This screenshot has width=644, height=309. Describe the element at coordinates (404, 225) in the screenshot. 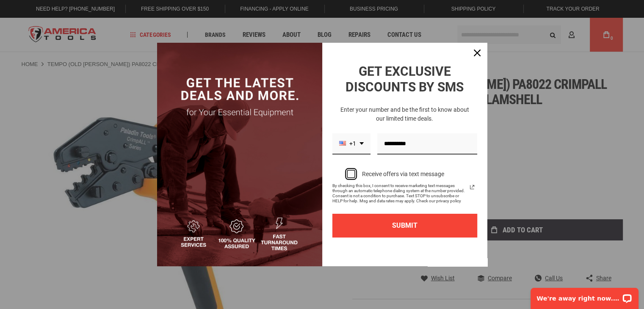

I see `button: SUBMIT` at that location.